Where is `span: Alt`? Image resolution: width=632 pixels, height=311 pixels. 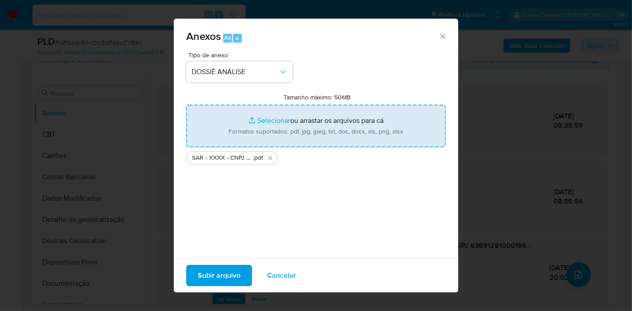
span: Alt is located at coordinates (227, 38).